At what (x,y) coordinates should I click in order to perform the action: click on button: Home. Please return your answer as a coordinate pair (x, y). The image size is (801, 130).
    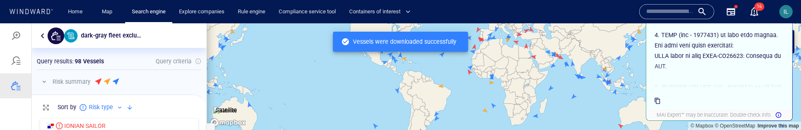
    Looking at the image, I should click on (75, 12).